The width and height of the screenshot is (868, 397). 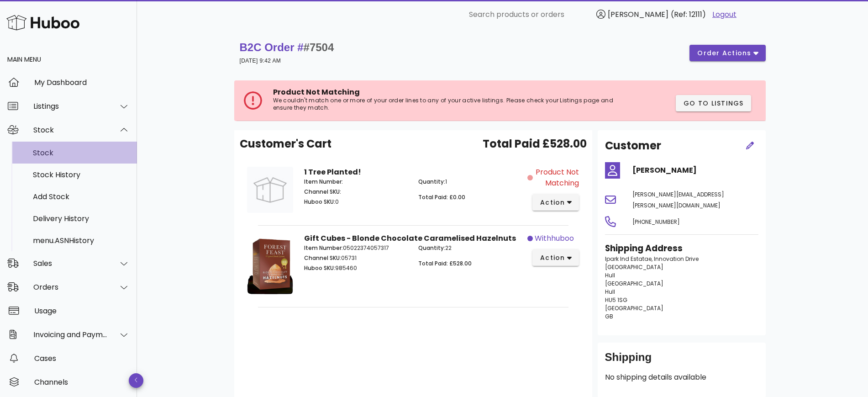 What do you see at coordinates (410, 238) in the screenshot?
I see `strong: Gift Cubes - Blonde Chocolate Caramelised Hazelnuts` at bounding box center [410, 238].